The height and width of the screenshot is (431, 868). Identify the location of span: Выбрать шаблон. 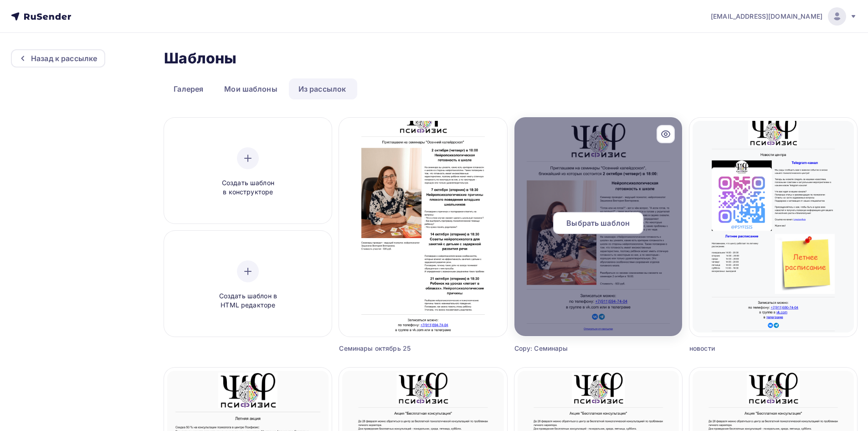
(598, 223).